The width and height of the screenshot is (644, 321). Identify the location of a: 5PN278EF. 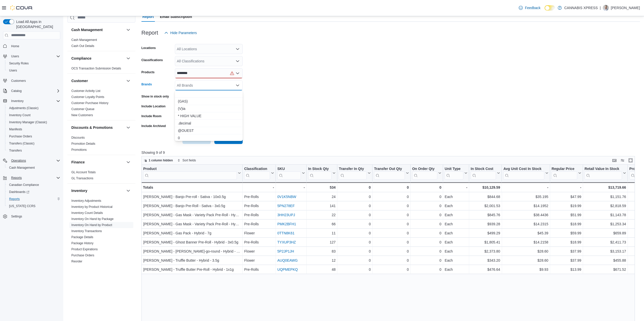
(286, 206).